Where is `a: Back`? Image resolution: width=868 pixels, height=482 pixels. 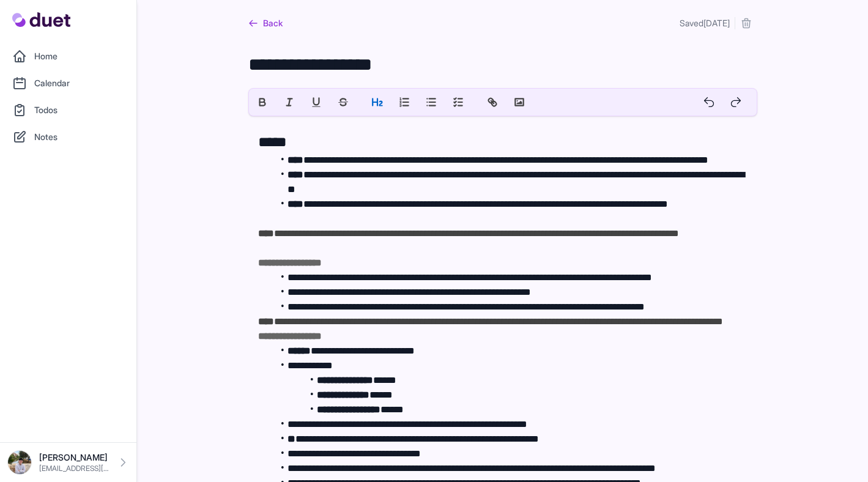 a: Back is located at coordinates (265, 23).